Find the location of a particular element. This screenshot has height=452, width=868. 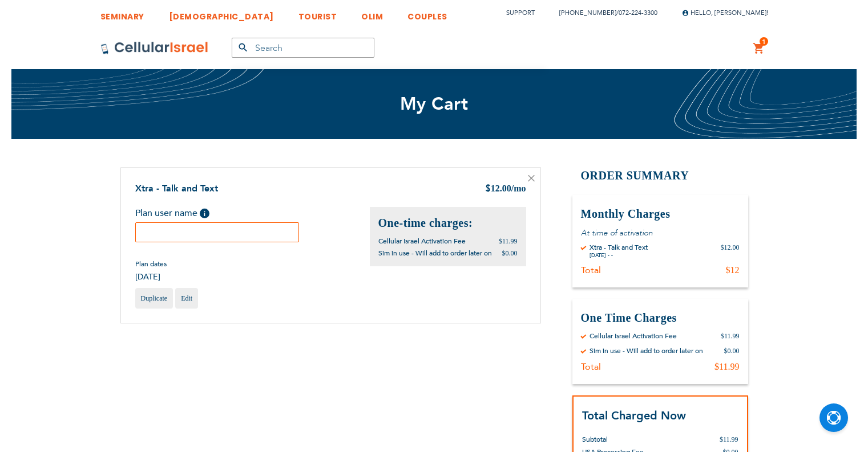

div: Cellular Israel Activation Fee is located at coordinates (633, 336).